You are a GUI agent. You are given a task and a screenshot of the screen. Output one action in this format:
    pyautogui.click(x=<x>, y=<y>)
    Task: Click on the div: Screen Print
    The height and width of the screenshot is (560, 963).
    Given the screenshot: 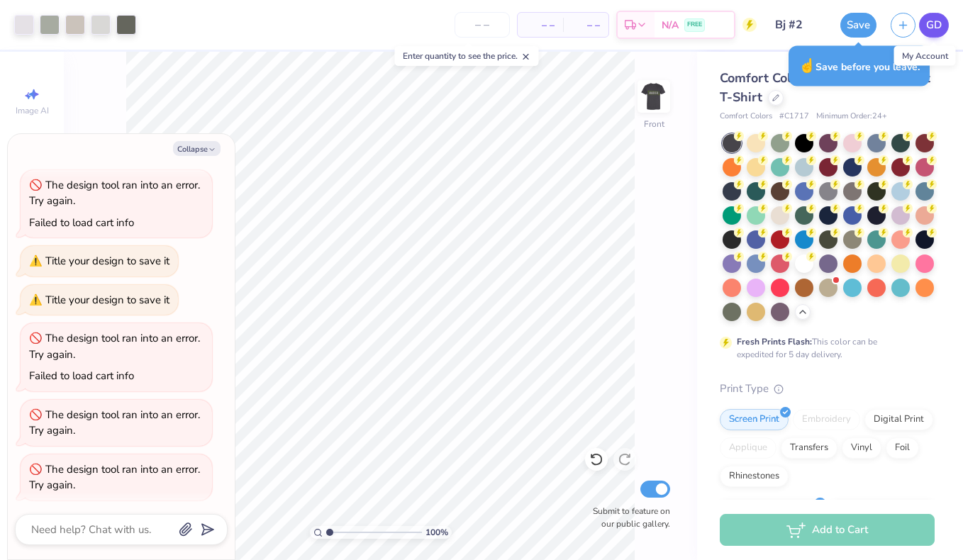 What is the action you would take?
    pyautogui.click(x=754, y=420)
    